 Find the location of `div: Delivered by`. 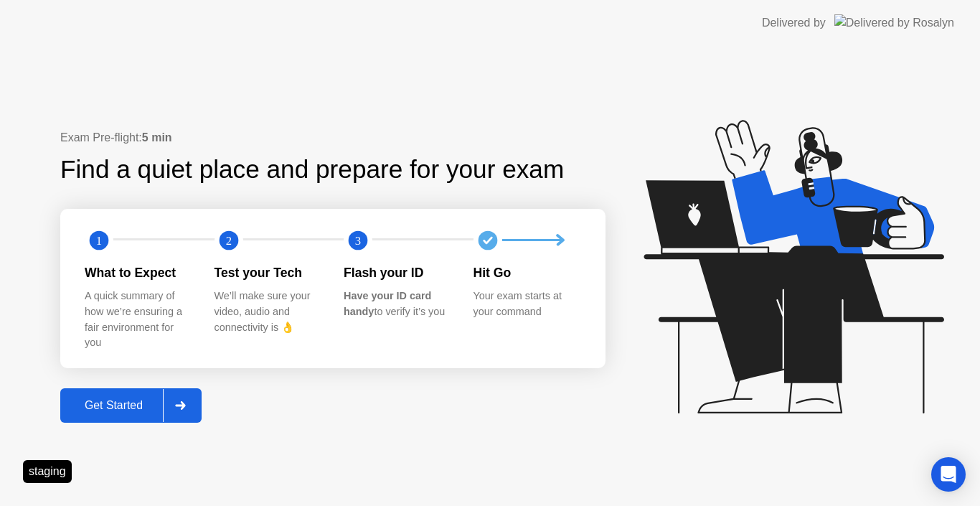

div: Delivered by is located at coordinates (793, 23).